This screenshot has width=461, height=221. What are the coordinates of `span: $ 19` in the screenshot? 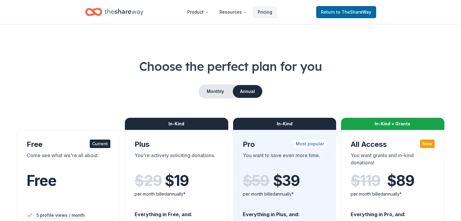 It's located at (177, 181).